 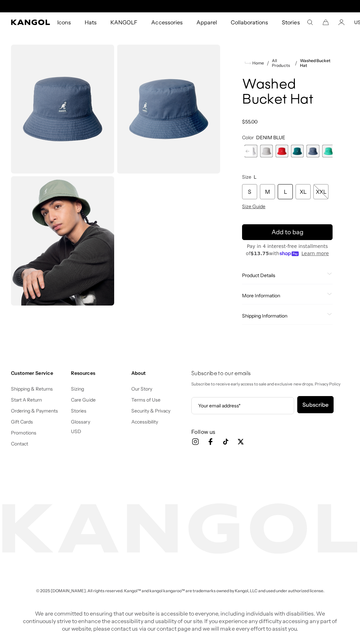 I want to click on span: Icons, so click(x=64, y=22).